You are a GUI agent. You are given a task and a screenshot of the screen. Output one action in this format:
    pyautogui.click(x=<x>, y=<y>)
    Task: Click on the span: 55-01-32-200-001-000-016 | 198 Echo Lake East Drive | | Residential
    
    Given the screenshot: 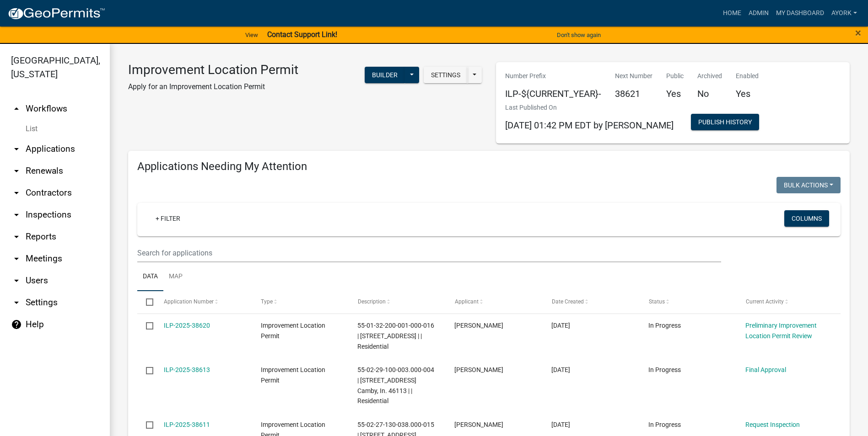 What is the action you would take?
    pyautogui.click(x=395, y=336)
    